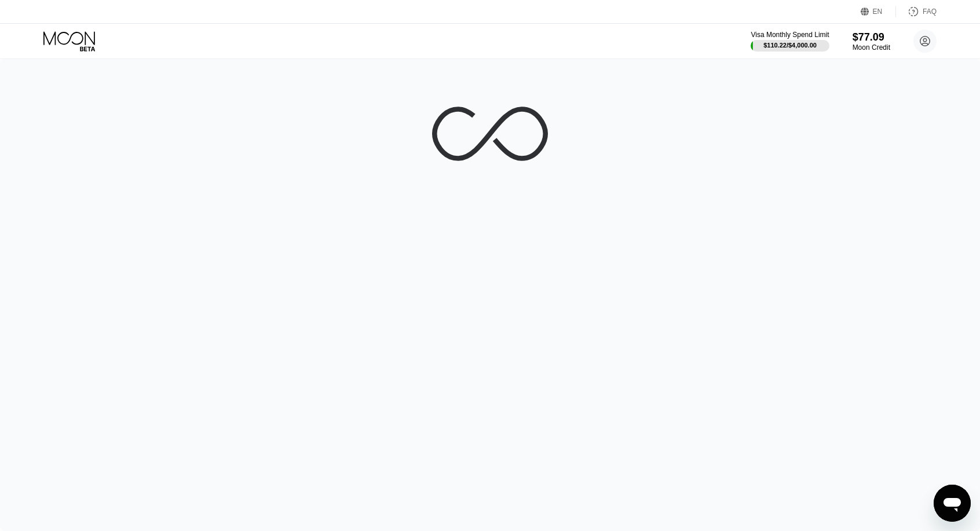 The height and width of the screenshot is (531, 980). What do you see at coordinates (871, 48) in the screenshot?
I see `div: Moon Credit` at bounding box center [871, 48].